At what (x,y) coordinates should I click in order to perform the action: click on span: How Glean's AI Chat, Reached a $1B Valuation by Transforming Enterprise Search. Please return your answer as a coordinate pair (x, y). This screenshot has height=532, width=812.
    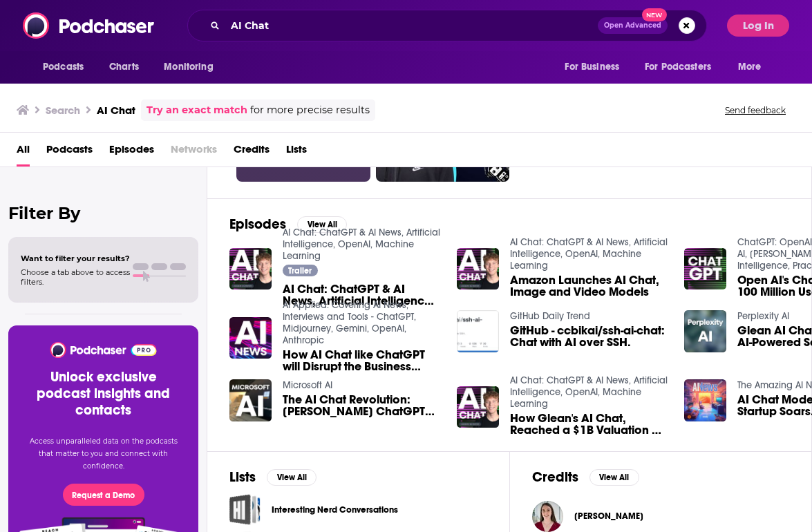
    Looking at the image, I should click on (588, 424).